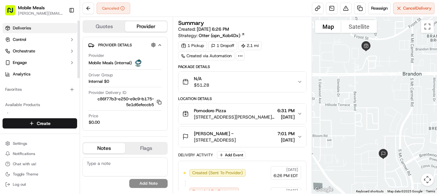 The width and height of the screenshot is (437, 194). I want to click on a: 💻API Documentation, so click(78, 96).